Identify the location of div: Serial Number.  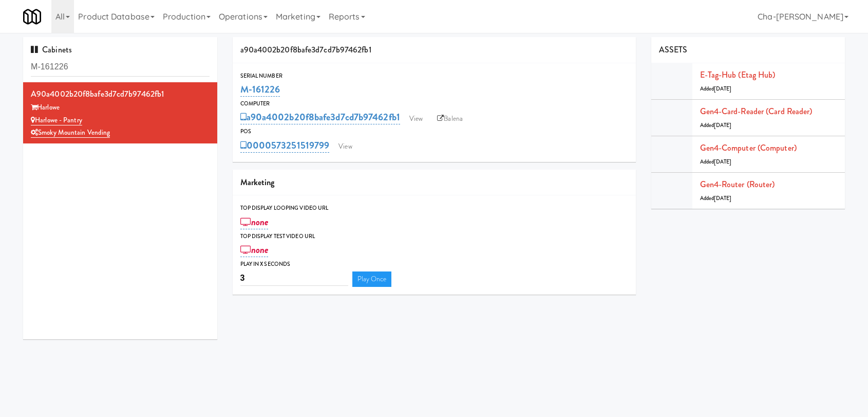
(434, 76).